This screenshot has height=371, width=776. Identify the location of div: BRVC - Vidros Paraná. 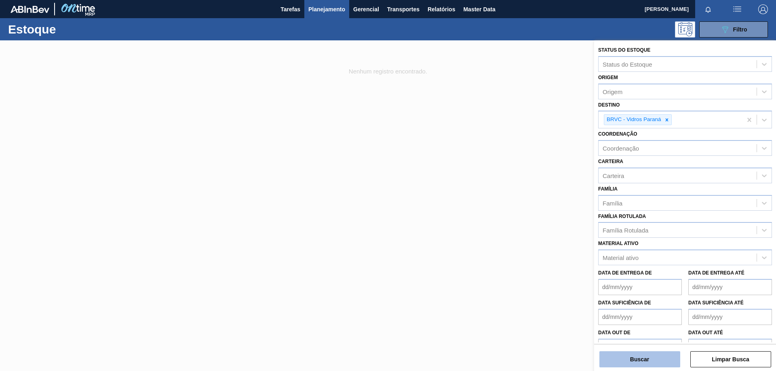
(633, 120).